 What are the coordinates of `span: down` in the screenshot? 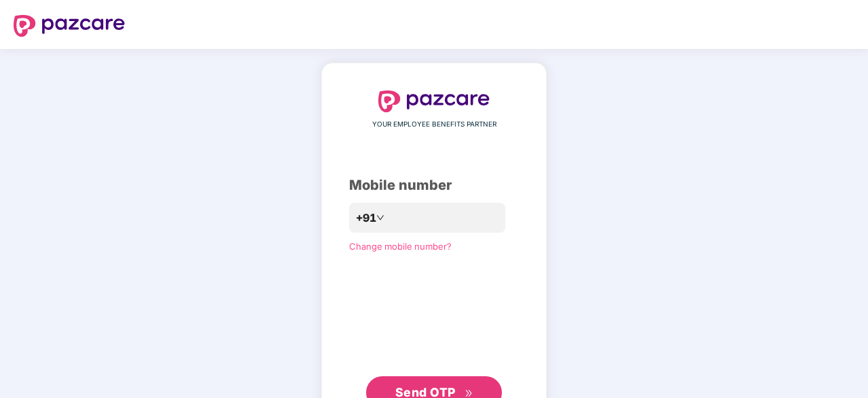 It's located at (380, 217).